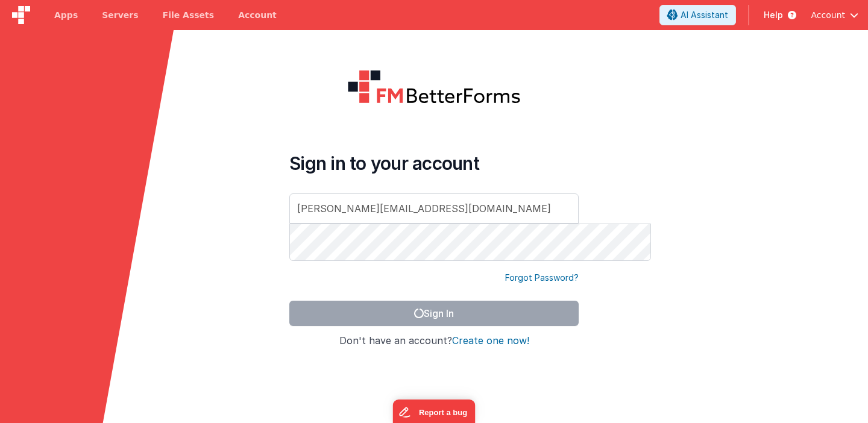  Describe the element at coordinates (434, 209) in the screenshot. I see `input: Email Address` at that location.